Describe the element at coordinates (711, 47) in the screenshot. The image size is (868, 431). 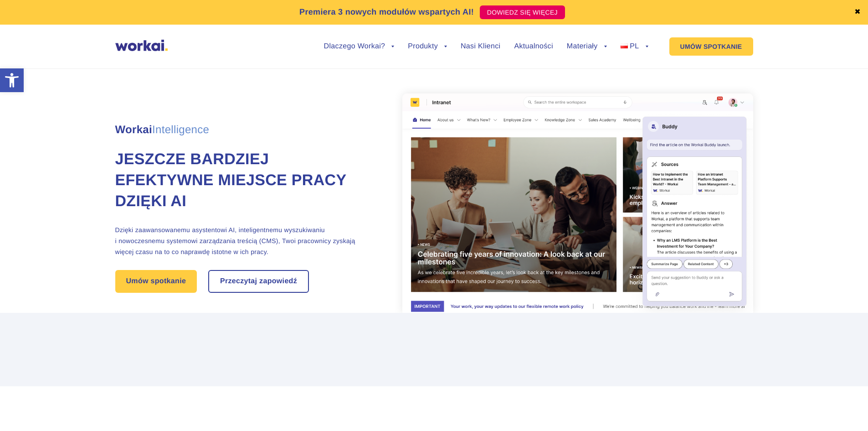
I see `a: UMÓW SPOTKANIE` at that location.